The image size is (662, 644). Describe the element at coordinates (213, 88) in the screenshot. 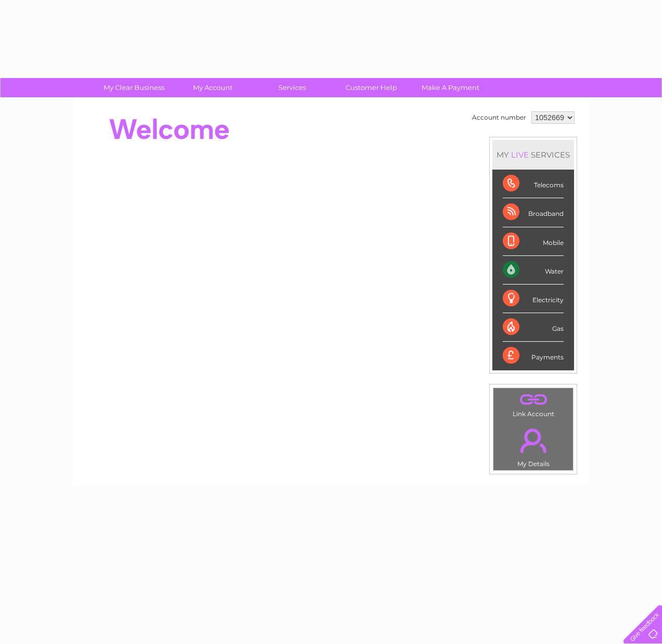

I see `a: My Account` at that location.